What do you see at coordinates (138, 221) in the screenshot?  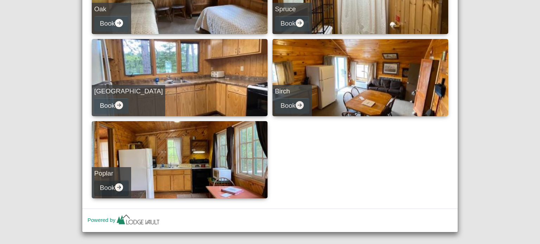 I see `img: lv-small.ca335149.png` at bounding box center [138, 221].